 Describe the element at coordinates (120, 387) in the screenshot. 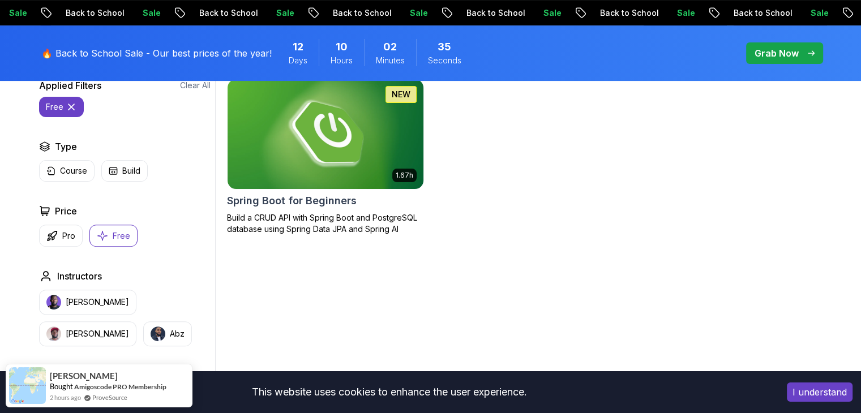

I see `a: Amigoscode PRO Membership` at that location.